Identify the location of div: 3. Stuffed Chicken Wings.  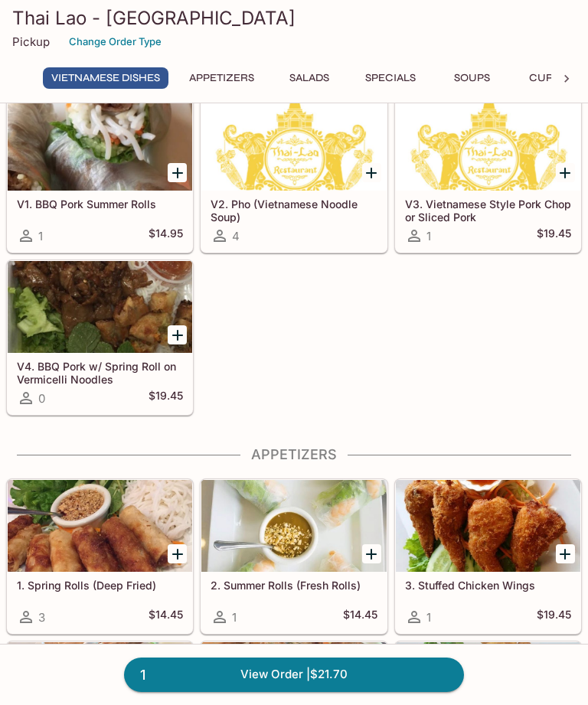
(488, 526).